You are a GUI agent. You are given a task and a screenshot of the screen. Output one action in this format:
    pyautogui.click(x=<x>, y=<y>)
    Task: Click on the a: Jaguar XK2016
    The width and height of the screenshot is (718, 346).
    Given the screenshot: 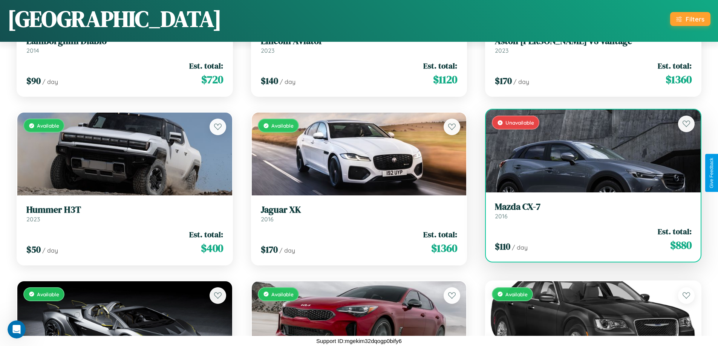 What is the action you would take?
    pyautogui.click(x=359, y=214)
    